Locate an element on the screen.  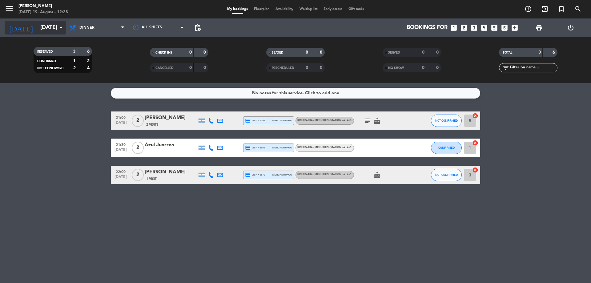
span: 21:00 is located at coordinates (121, 117).